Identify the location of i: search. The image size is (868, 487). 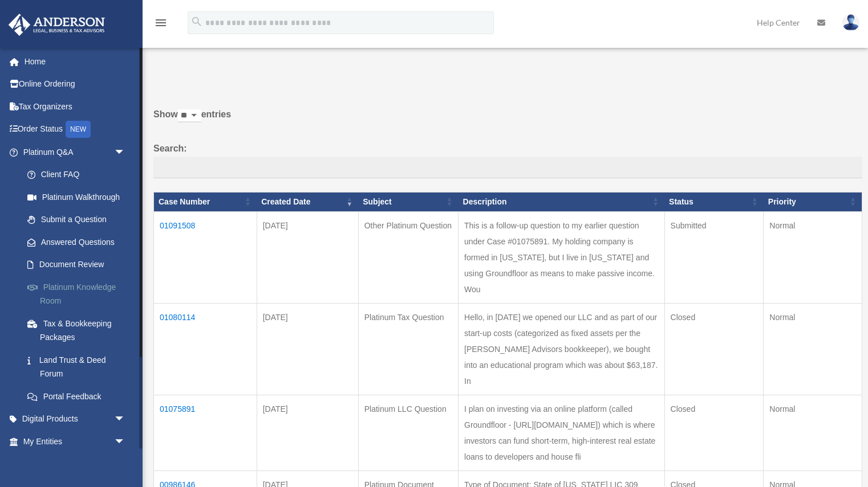
(197, 22).